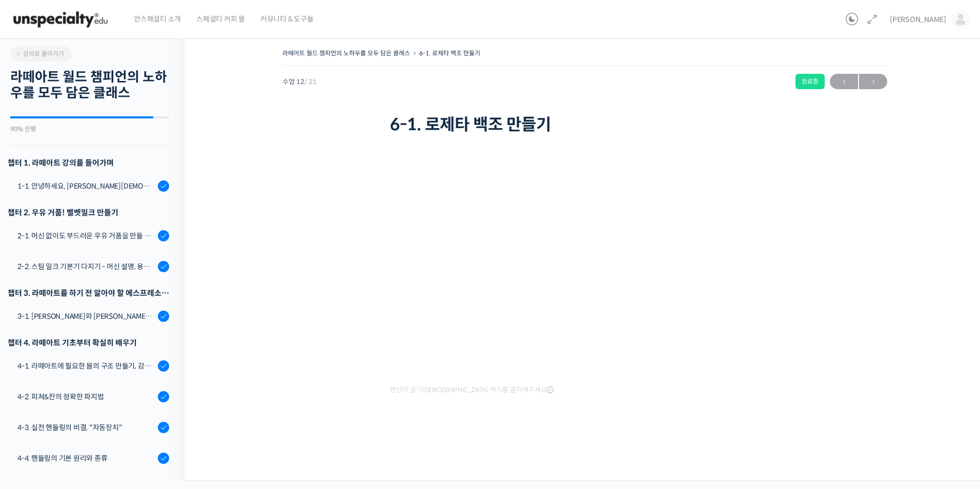 The width and height of the screenshot is (980, 489). What do you see at coordinates (86, 366) in the screenshot?
I see `div: 4-1. 라떼아트에 필요한 몸의 구조 만들기, 감독관 & 관찰자가 되는 법` at bounding box center [86, 366].